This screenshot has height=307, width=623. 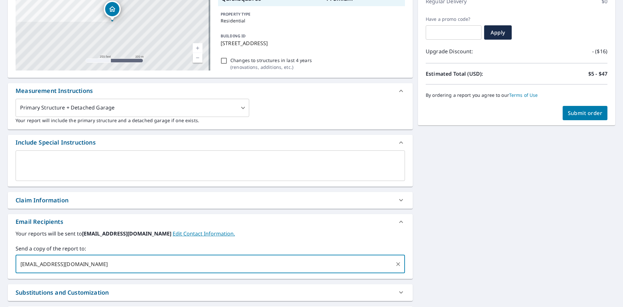 What do you see at coordinates (471, 51) in the screenshot?
I see `p: Upgrade Discount:` at bounding box center [471, 51].